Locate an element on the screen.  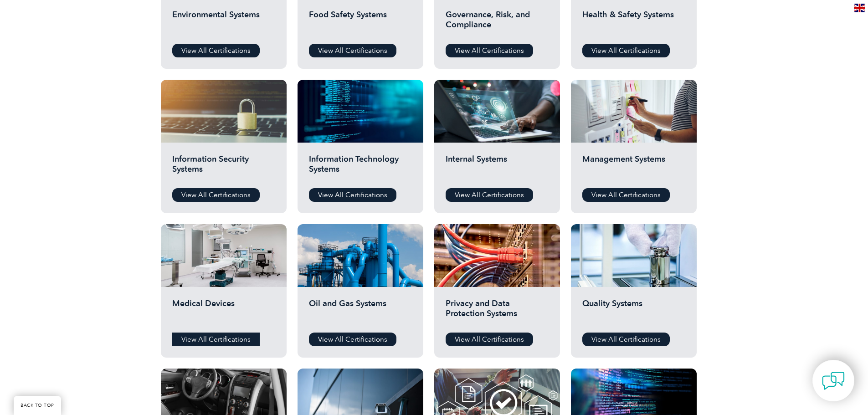
img: en is located at coordinates (859, 8).